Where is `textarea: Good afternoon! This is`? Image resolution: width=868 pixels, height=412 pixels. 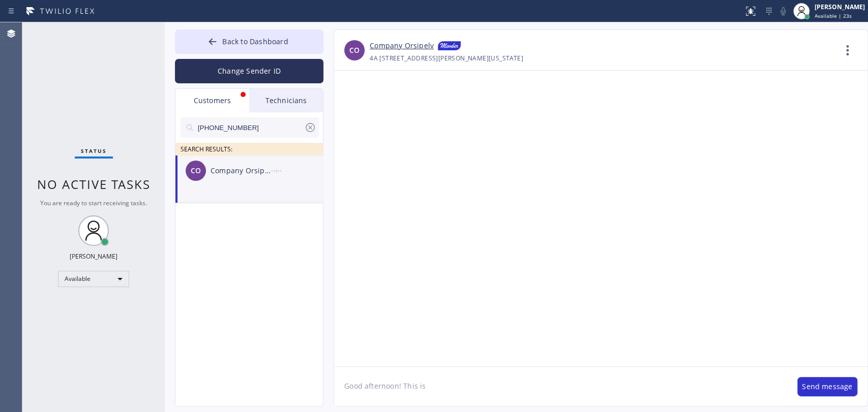
textarea: Good afternoon! This is is located at coordinates (560, 386).